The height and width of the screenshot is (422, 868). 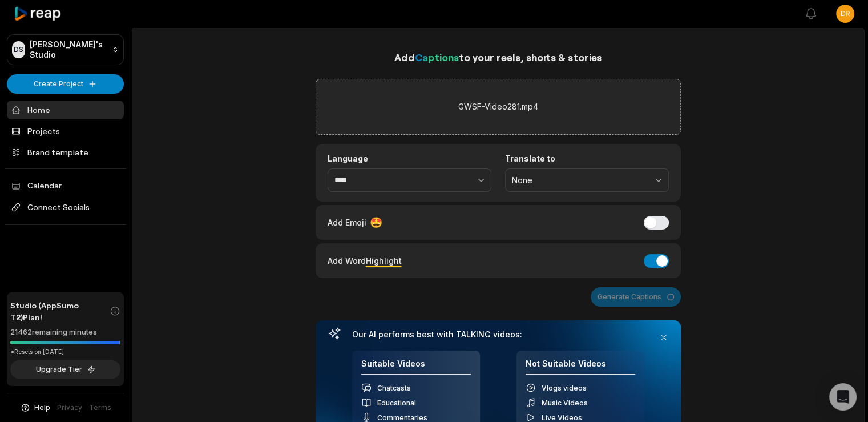 I want to click on h4: Not Suitable Videos, so click(x=581, y=366).